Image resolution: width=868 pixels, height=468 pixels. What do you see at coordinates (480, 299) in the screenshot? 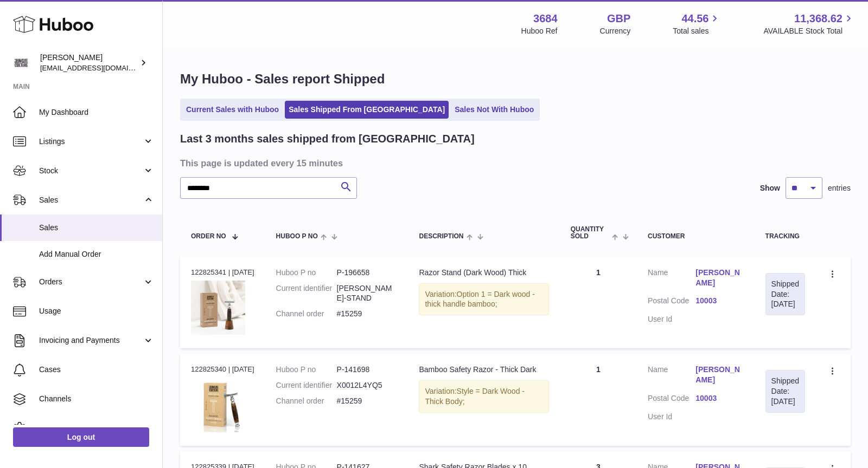
I see `span: Option 1 = Dark wood - thick handle bamboo;` at bounding box center [480, 299].